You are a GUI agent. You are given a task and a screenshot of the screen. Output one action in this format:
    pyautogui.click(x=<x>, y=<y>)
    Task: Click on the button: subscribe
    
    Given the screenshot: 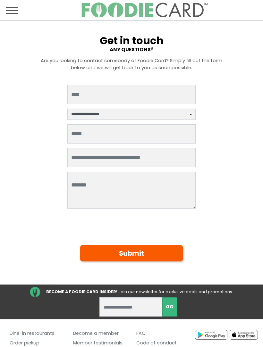 What is the action you would take?
    pyautogui.click(x=170, y=307)
    